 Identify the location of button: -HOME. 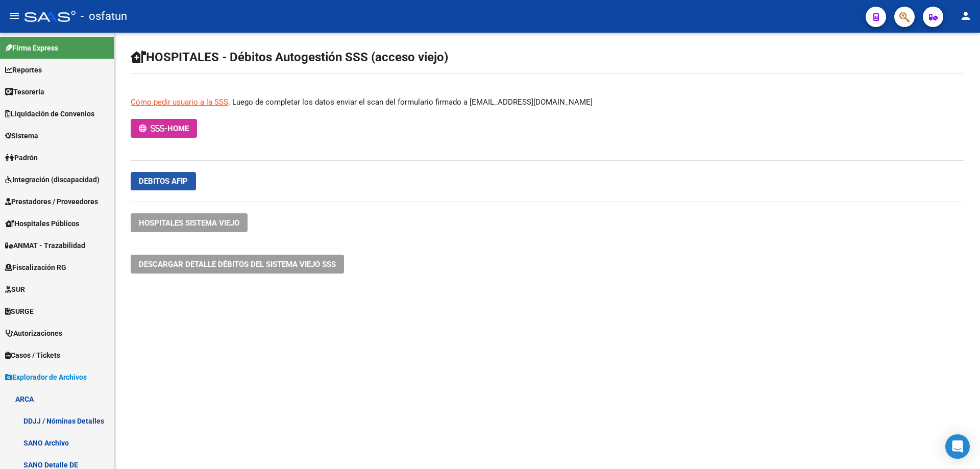
(164, 128).